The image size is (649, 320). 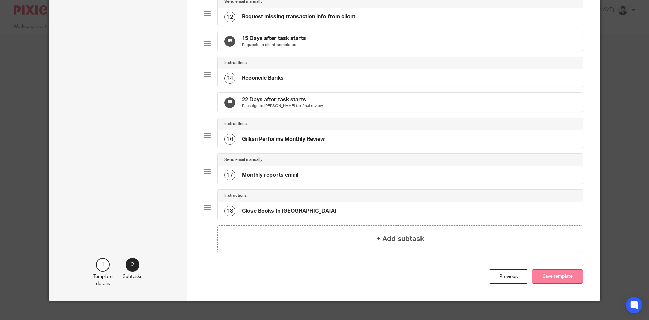 I want to click on h4: Gillian Performs Monthly Review, so click(x=283, y=139).